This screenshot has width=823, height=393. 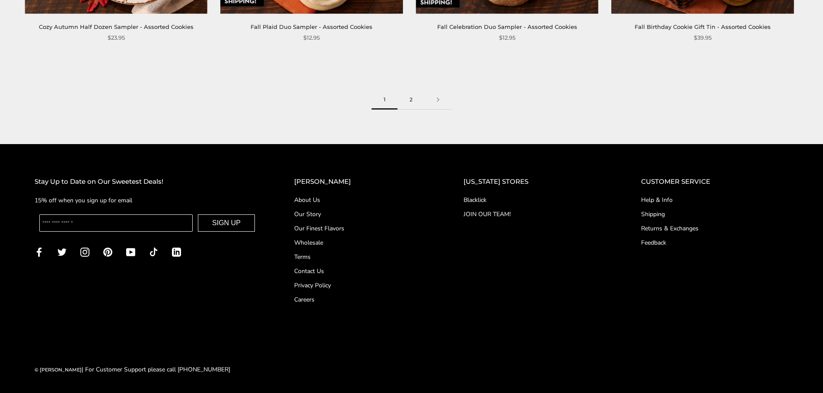 What do you see at coordinates (438, 100) in the screenshot?
I see `a: Next page` at bounding box center [438, 100].